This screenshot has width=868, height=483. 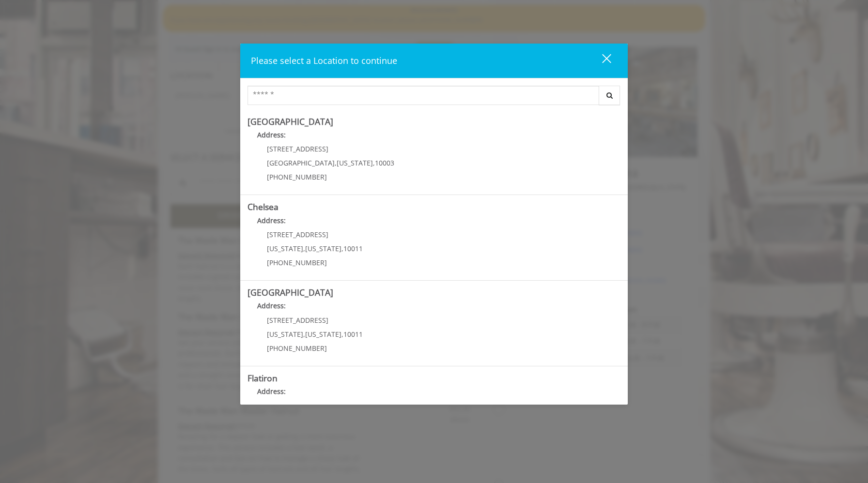 What do you see at coordinates (324, 60) in the screenshot?
I see `span: Please select a Location to continue` at bounding box center [324, 60].